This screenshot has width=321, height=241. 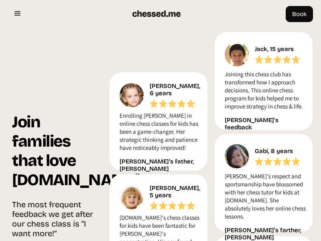 I want to click on div: Gabi, 8 years, so click(x=275, y=151).